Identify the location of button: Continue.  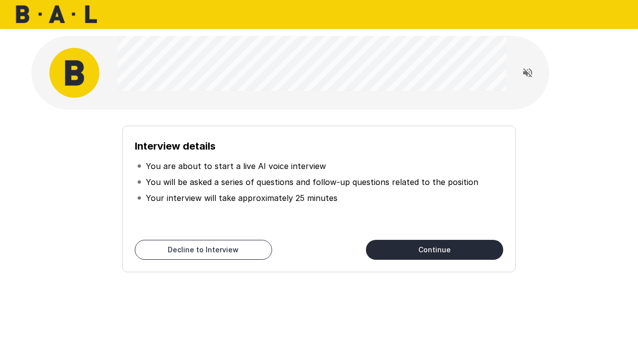
(435, 250).